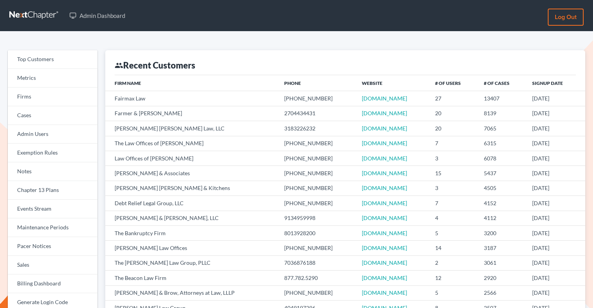  What do you see at coordinates (502, 293) in the screenshot?
I see `td: 2566` at bounding box center [502, 293].